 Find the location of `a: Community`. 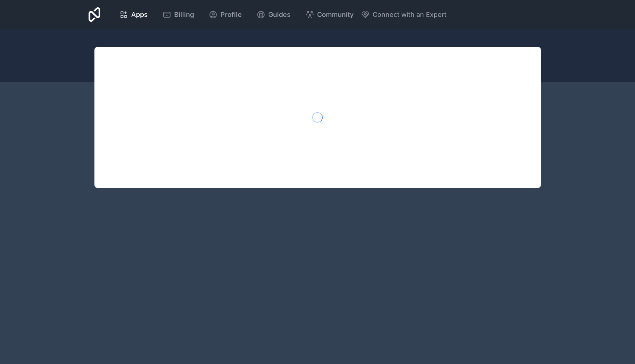

a: Community is located at coordinates (329, 15).